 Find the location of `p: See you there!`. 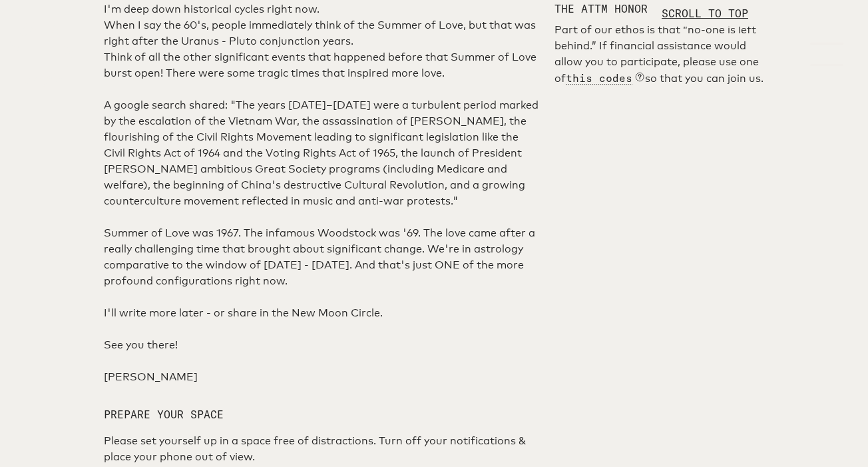

p: See you there! is located at coordinates (321, 346).